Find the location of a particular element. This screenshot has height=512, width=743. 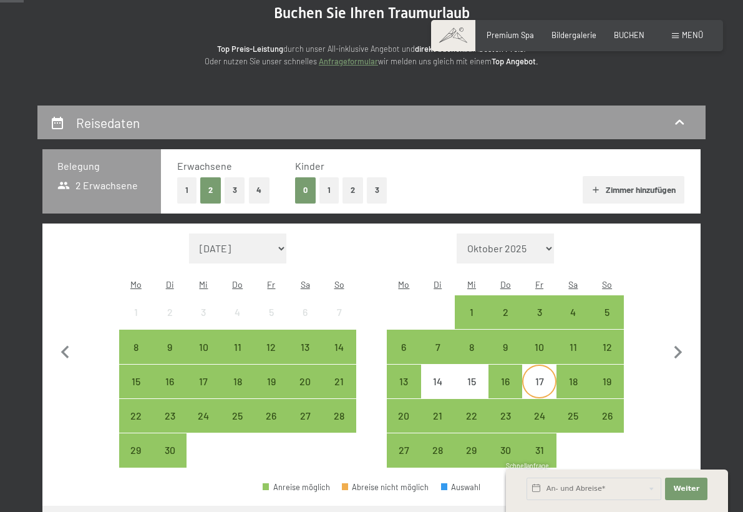

button: 0 is located at coordinates (305, 190).